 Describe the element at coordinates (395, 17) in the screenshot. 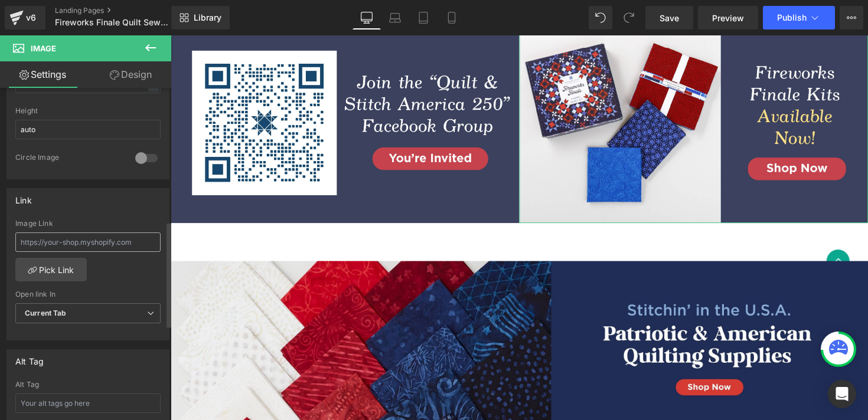

I see `a: Laptop` at that location.